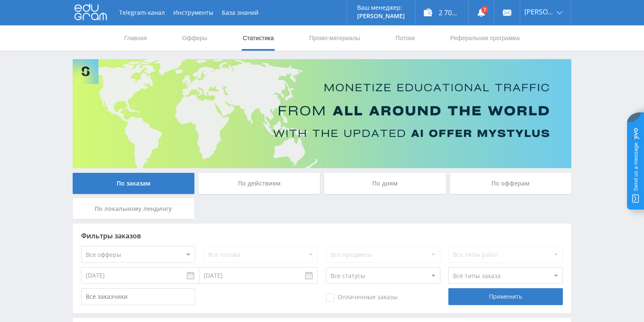  Describe the element at coordinates (260, 184) in the screenshot. I see `div: По действиям` at that location.